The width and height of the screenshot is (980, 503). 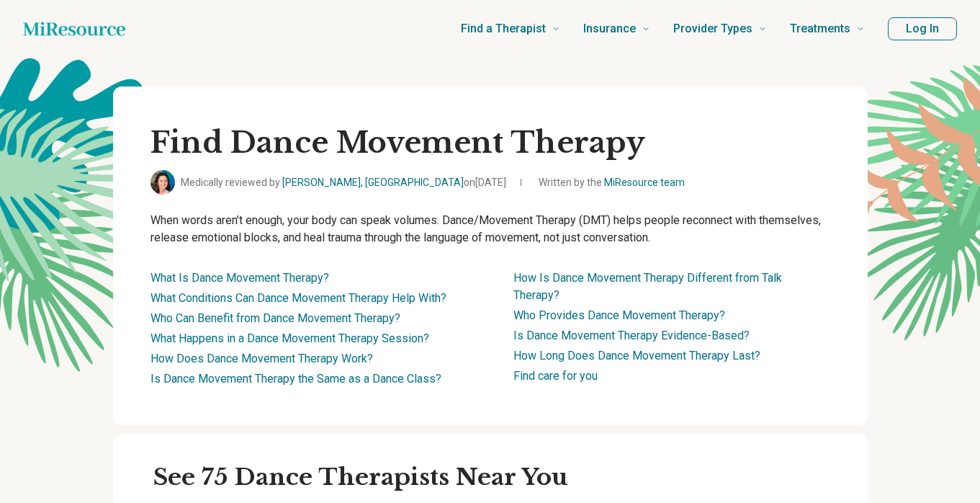 What do you see at coordinates (503, 29) in the screenshot?
I see `span: Find a Therapist` at bounding box center [503, 29].